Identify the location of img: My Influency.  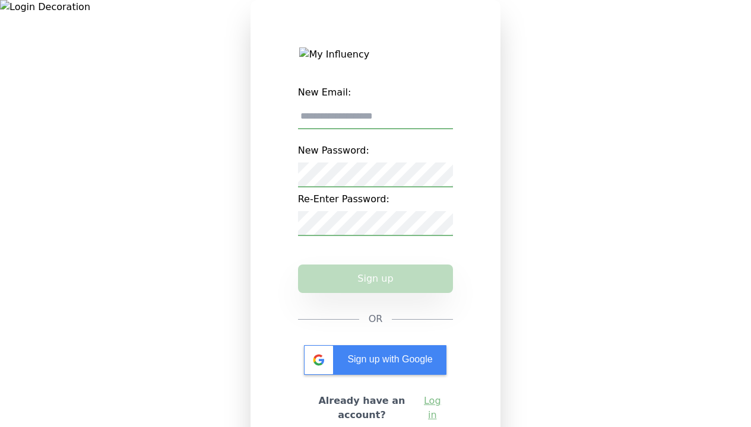
(375, 55).